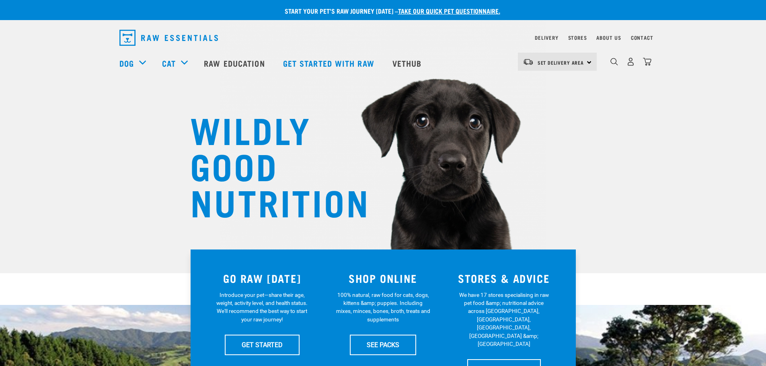 The height and width of the screenshot is (366, 766). Describe the element at coordinates (127, 63) in the screenshot. I see `a: Dog` at that location.